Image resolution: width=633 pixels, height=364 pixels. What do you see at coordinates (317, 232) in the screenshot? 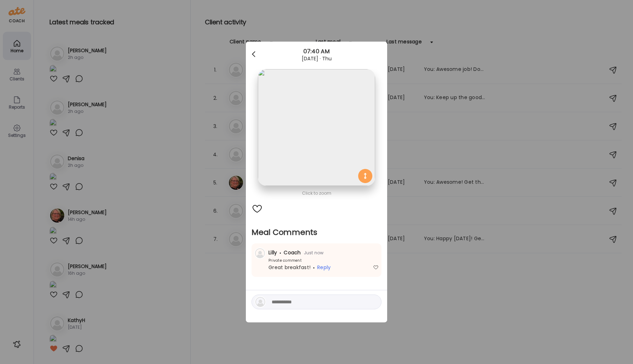
I see `h2: Meal Comments` at bounding box center [317, 232].